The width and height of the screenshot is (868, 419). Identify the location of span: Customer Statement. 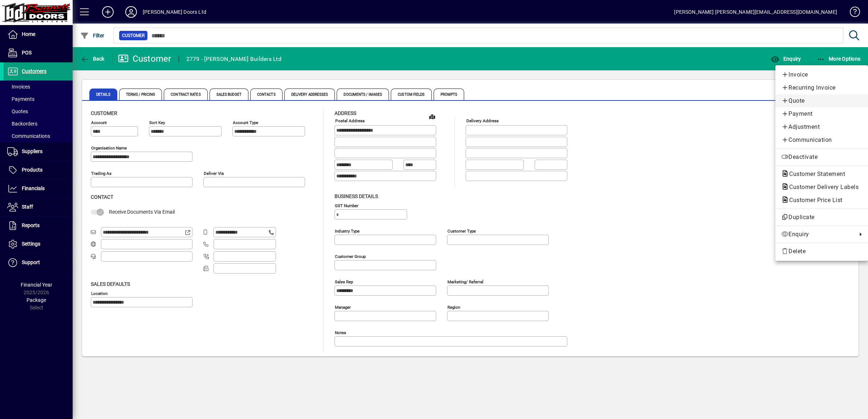
(815, 174).